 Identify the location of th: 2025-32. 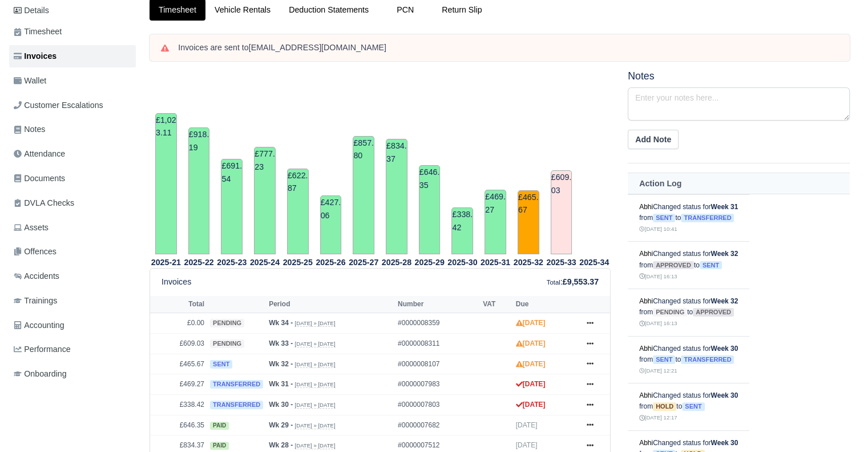
(528, 262).